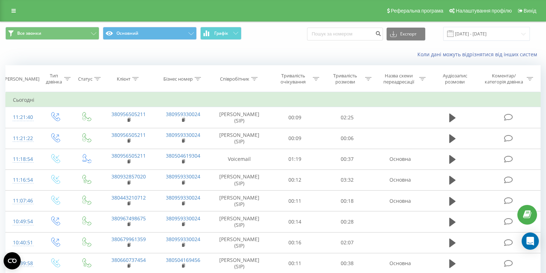 The image size is (546, 273). Describe the element at coordinates (183, 260) in the screenshot. I see `a: 380504169456` at that location.